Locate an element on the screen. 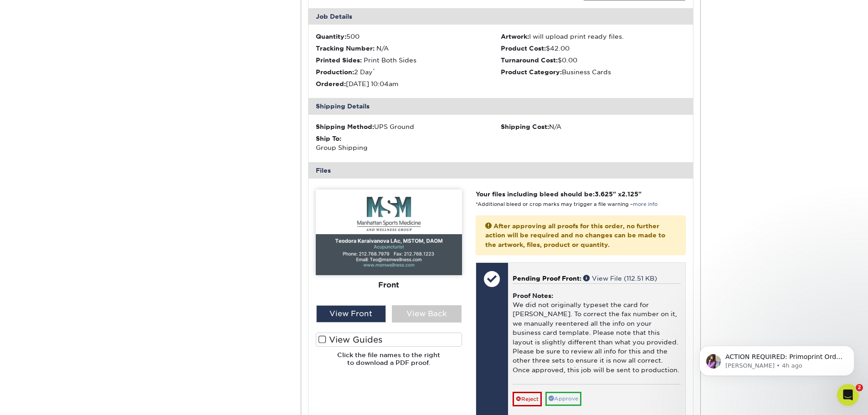 This screenshot has height=415, width=868. strong: Tracking Number: is located at coordinates (345, 49).